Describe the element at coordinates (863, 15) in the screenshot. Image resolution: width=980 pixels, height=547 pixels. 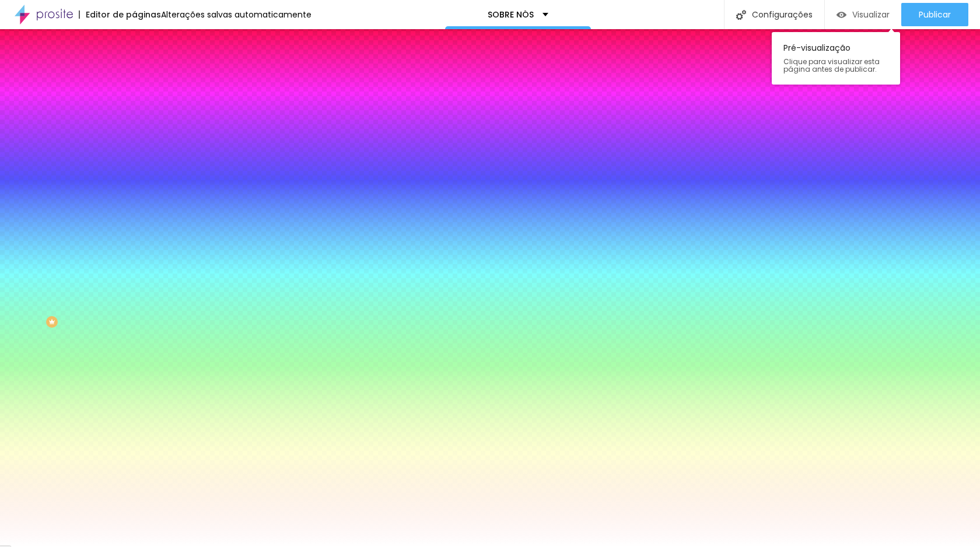
I see `button: Visualizar` at that location.